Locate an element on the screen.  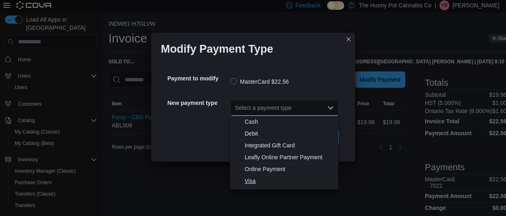
button: Debit is located at coordinates (284, 133).